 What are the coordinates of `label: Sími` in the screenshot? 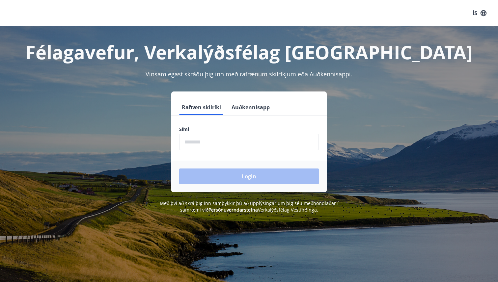 It's located at (249, 130).